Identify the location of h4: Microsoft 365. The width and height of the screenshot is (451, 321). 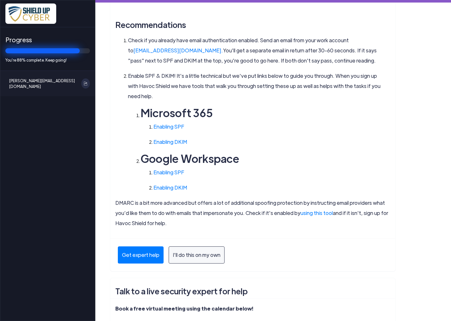
(259, 113).